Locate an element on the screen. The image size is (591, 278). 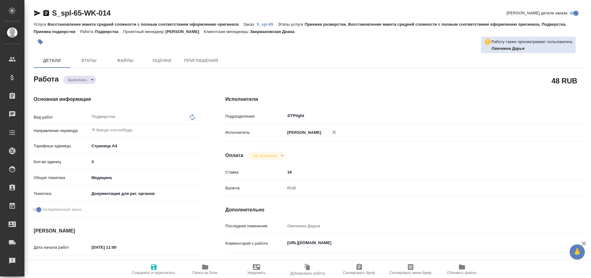
p: Дата начала работ is located at coordinates (61, 247).